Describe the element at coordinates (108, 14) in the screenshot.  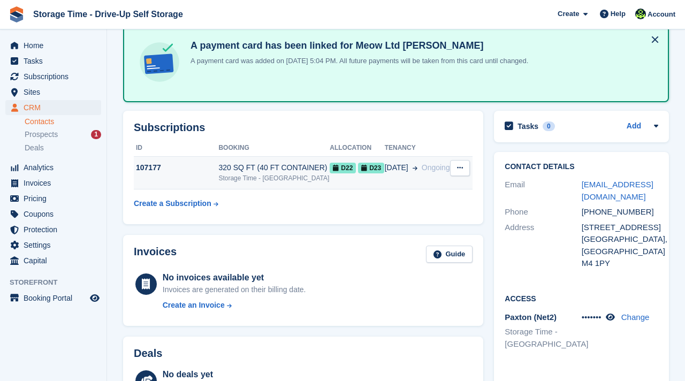
I see `a: Storage Time - Drive-Up Self Storage` at that location.